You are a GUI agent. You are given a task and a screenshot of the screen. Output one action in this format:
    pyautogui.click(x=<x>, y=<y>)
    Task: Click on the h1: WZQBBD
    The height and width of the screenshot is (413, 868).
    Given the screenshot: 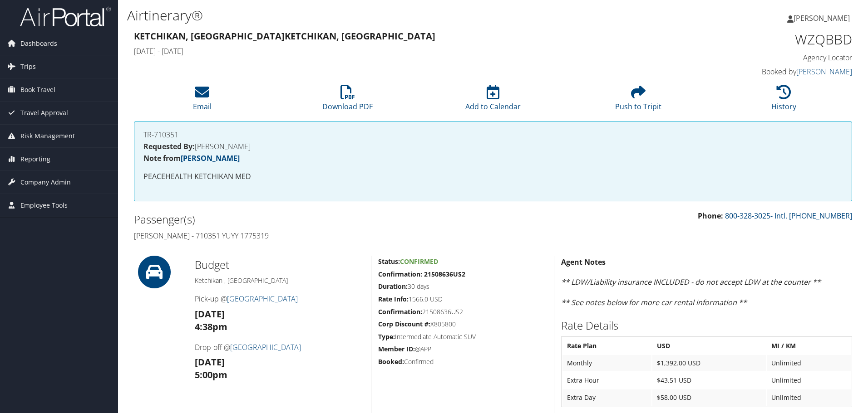 What is the action you would take?
    pyautogui.click(x=767, y=39)
    